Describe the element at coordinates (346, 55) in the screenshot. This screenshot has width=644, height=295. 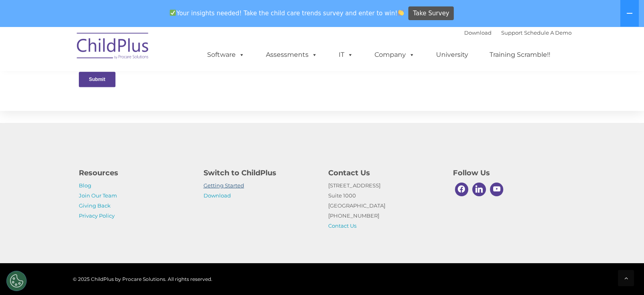
I see `a: IT` at that location.